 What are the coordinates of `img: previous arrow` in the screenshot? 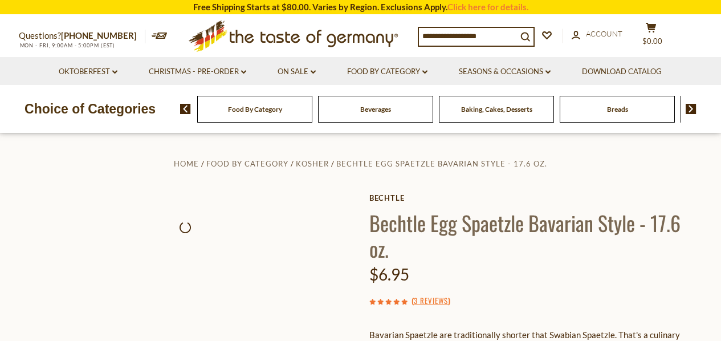 It's located at (185, 109).